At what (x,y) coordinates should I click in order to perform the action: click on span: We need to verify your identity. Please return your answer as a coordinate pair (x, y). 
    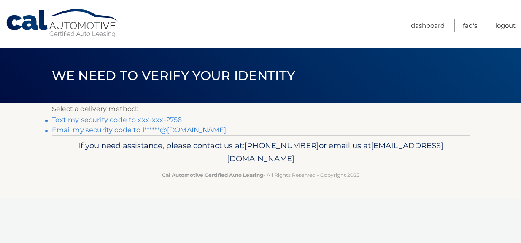
    Looking at the image, I should click on (173, 75).